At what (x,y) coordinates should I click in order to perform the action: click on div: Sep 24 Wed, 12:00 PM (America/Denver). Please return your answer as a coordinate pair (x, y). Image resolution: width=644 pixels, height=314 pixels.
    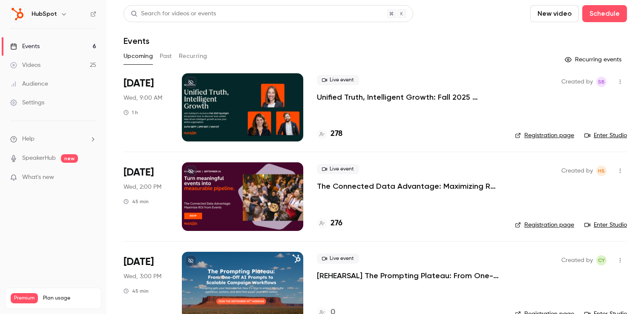
    Looking at the image, I should click on (146, 196).